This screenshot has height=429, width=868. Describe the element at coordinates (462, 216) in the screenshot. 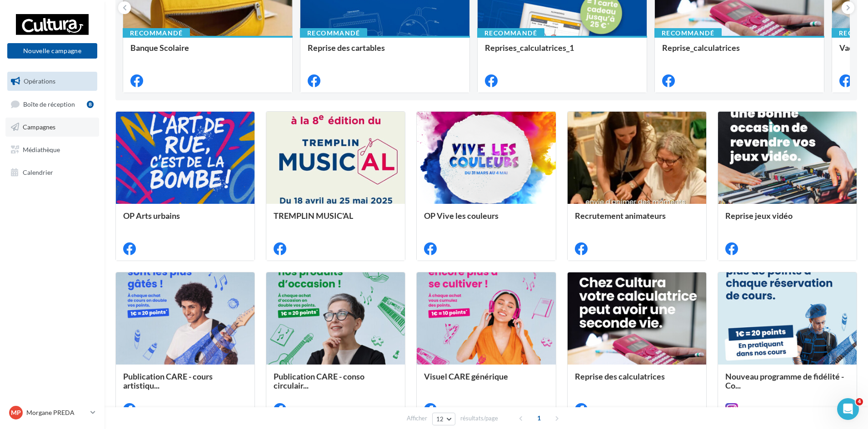

I see `span: OP Vive les couleurs` at that location.